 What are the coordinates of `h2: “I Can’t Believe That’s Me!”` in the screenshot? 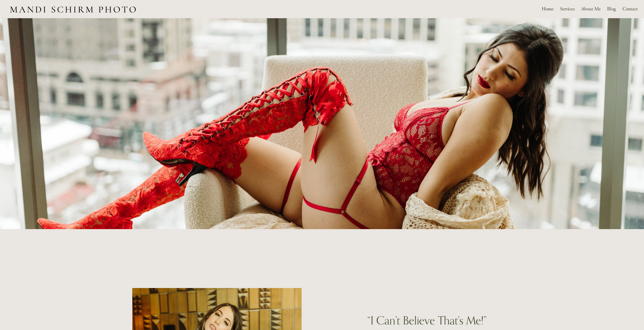 It's located at (427, 321).